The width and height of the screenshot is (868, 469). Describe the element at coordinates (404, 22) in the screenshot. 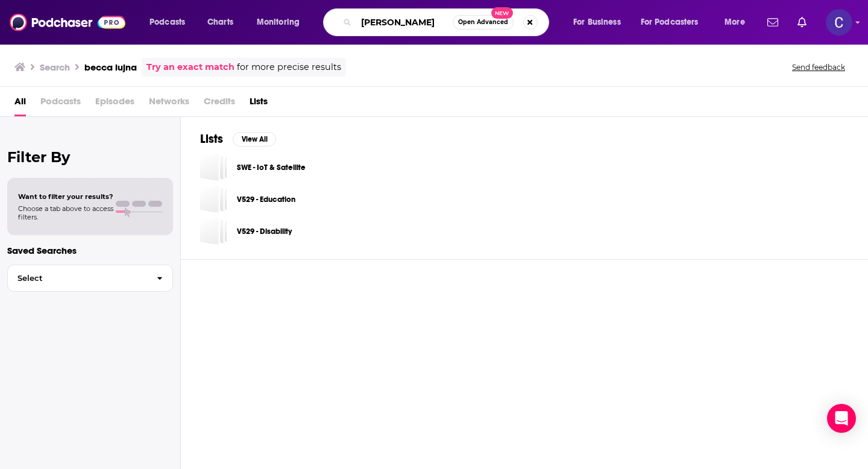

I see `input: Search podcasts, credits, & more...` at that location.